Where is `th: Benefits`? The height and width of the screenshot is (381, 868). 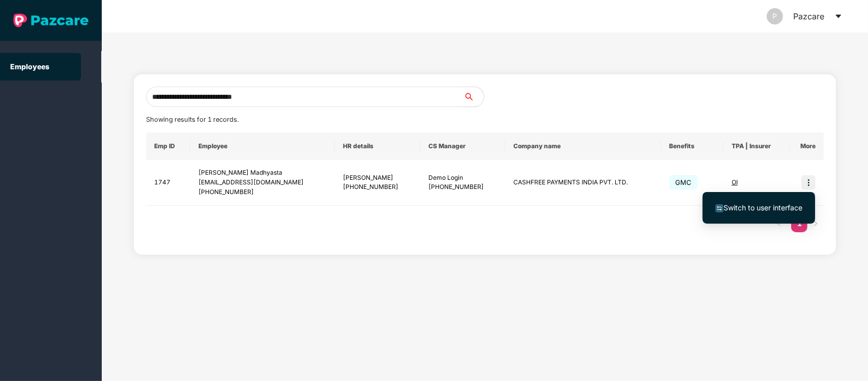 th: Benefits is located at coordinates (692, 146).